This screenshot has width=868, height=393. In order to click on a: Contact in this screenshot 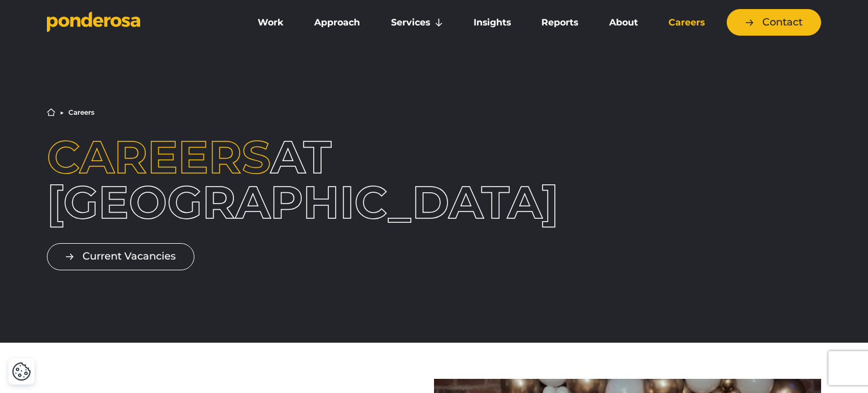, I will do `click(774, 22)`.